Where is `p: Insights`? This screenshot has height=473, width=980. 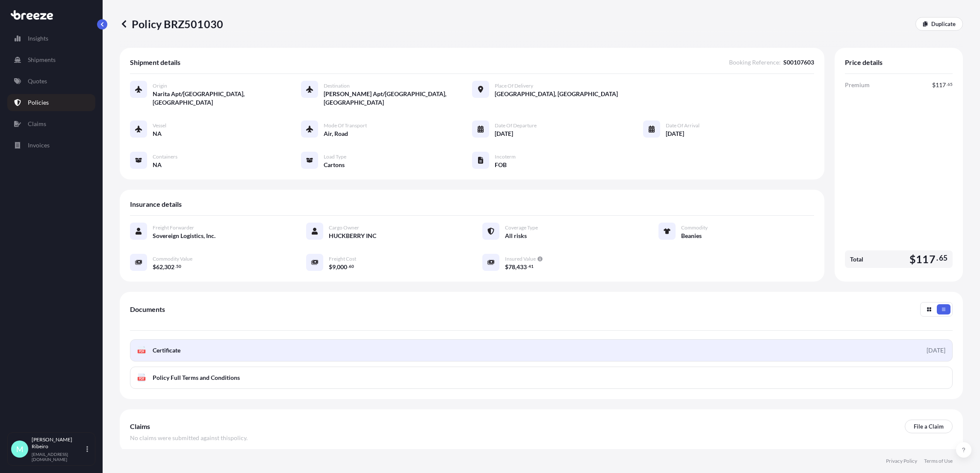 p: Insights is located at coordinates (38, 38).